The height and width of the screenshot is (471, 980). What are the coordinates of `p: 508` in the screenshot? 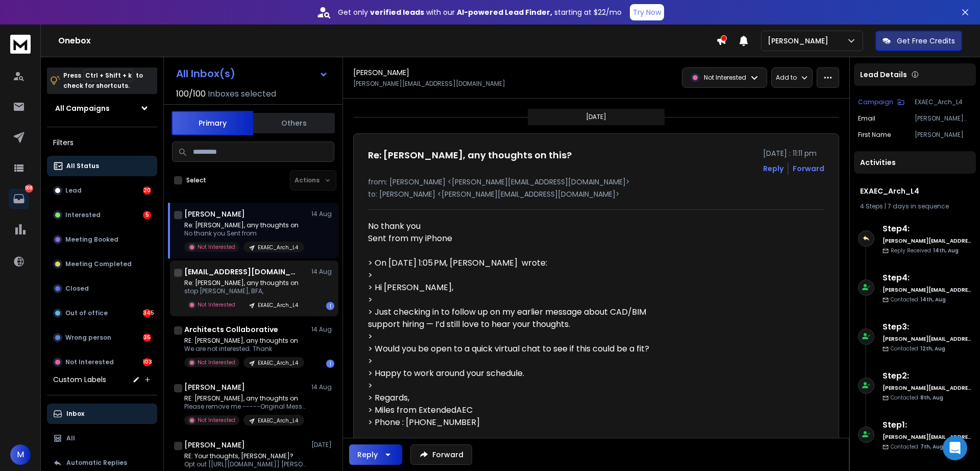 It's located at (29, 189).